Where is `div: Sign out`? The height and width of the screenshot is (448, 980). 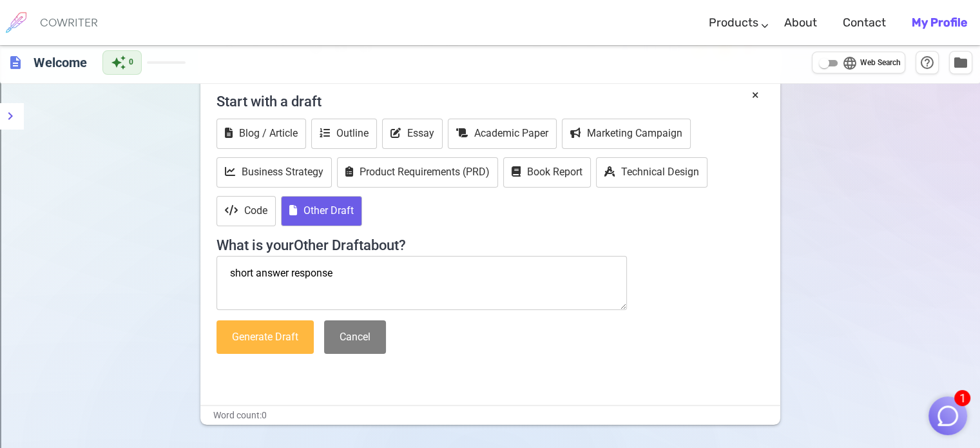 div: Sign out is located at coordinates (490, 69).